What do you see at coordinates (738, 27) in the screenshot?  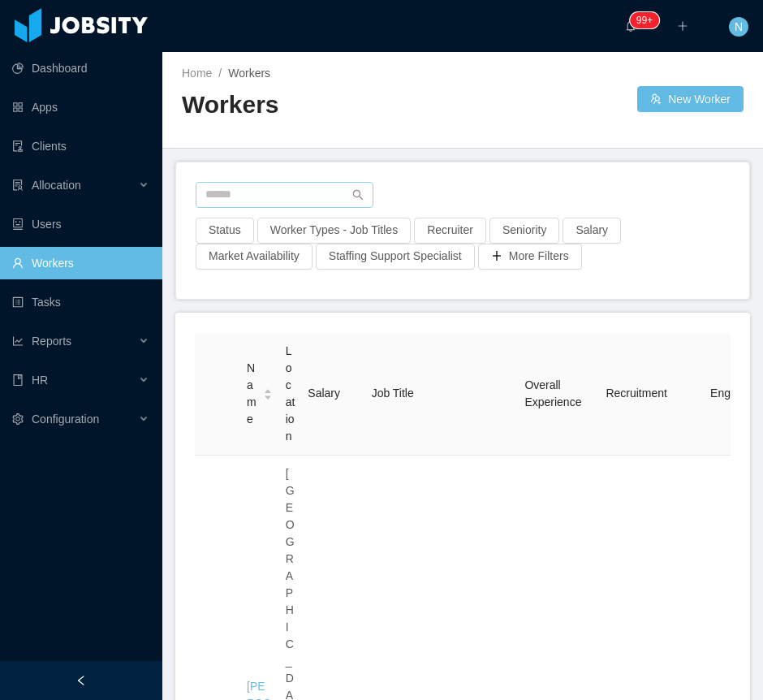 I see `span: N` at bounding box center [738, 27].